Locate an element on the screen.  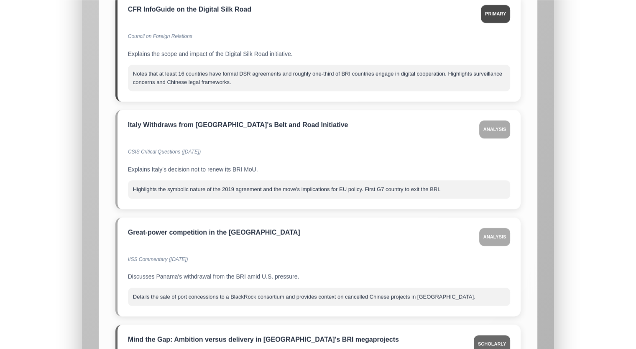
div: Explains Italy's decision not to renew its BRI MoU. is located at coordinates (319, 169).